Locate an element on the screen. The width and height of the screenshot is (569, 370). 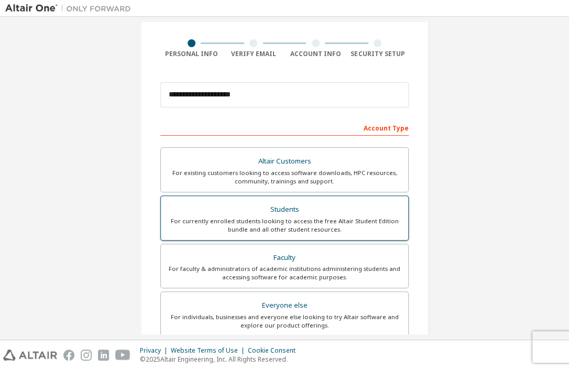
div: Personal Info is located at coordinates (191, 54).